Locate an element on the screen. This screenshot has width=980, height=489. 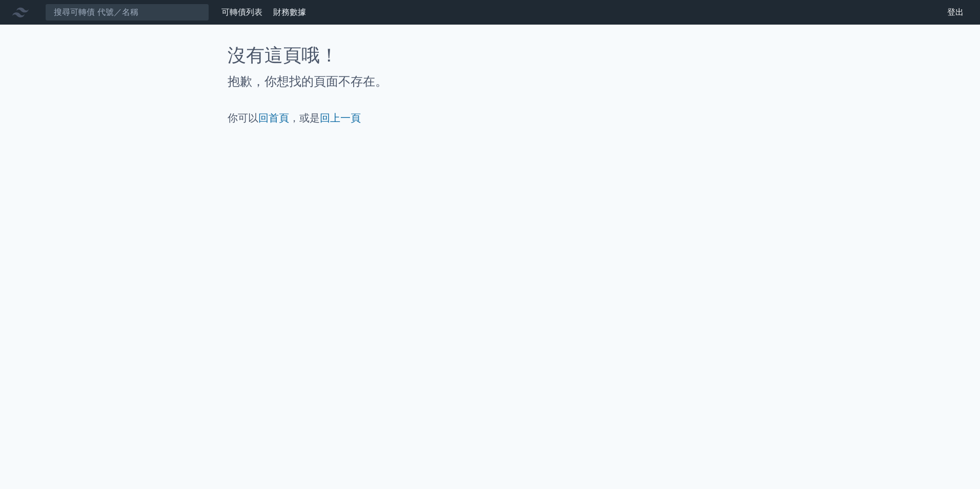
h2: 抱歉，你想找的頁面不存在。 is located at coordinates (490, 82).